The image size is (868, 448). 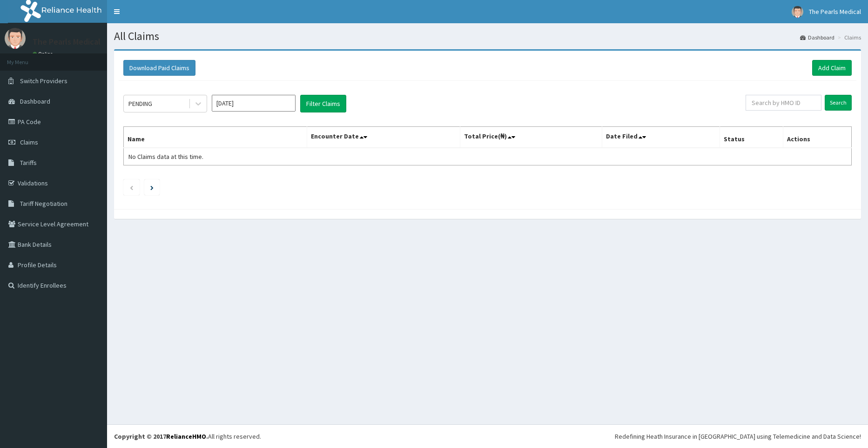 What do you see at coordinates (835, 12) in the screenshot?
I see `span: The Pearls Medical` at bounding box center [835, 12].